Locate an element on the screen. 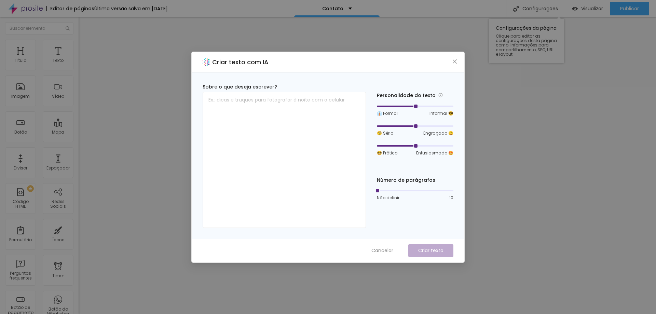  div: Ícone is located at coordinates (58, 240).